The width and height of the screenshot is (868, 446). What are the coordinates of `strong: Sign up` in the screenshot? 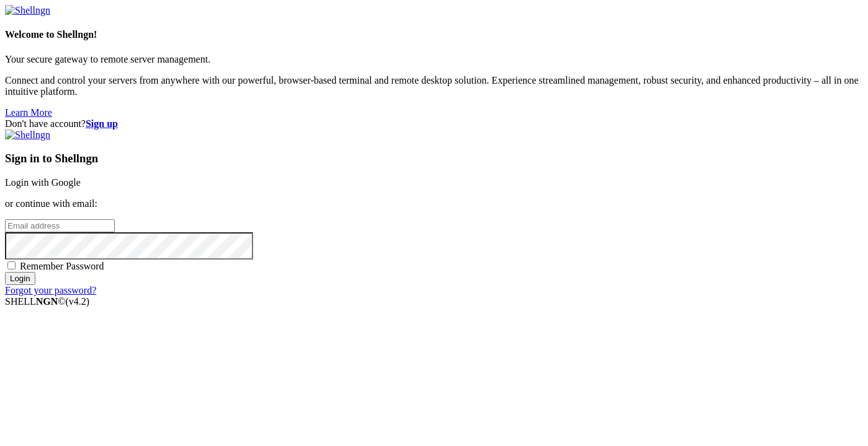 It's located at (102, 123).